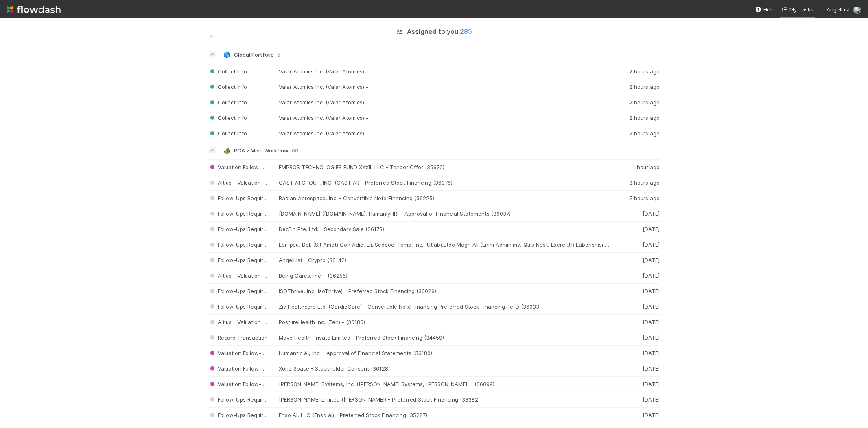  What do you see at coordinates (445, 183) in the screenshot?
I see `div: CAST AI GROUP, INC. (CAST AI) - Preferred Stock Financing (36376)` at bounding box center [445, 183].